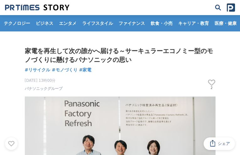  I want to click on a: #モノづくり, so click(65, 70).